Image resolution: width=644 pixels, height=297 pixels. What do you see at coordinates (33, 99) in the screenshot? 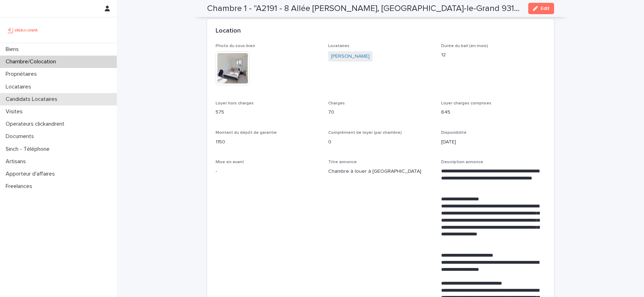
I see `p: Candidats Locataires` at bounding box center [33, 99].